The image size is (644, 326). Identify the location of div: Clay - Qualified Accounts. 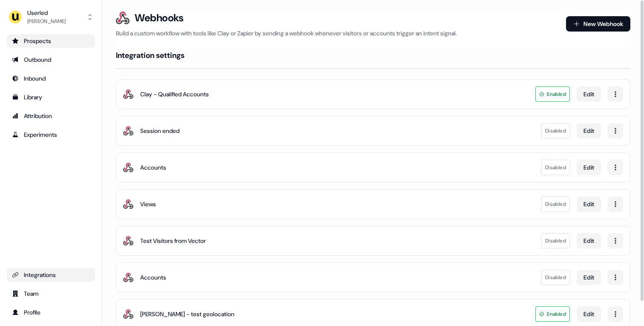
(174, 94).